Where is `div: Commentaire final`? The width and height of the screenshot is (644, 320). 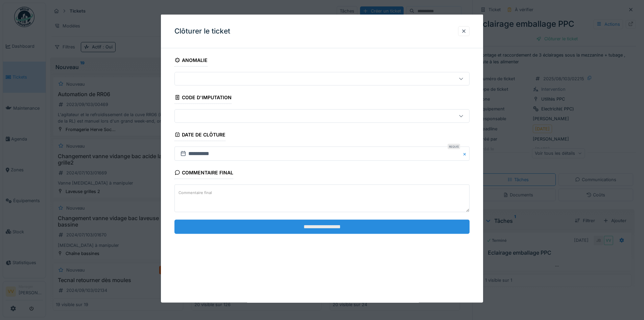 div: Commentaire final is located at coordinates (204, 174).